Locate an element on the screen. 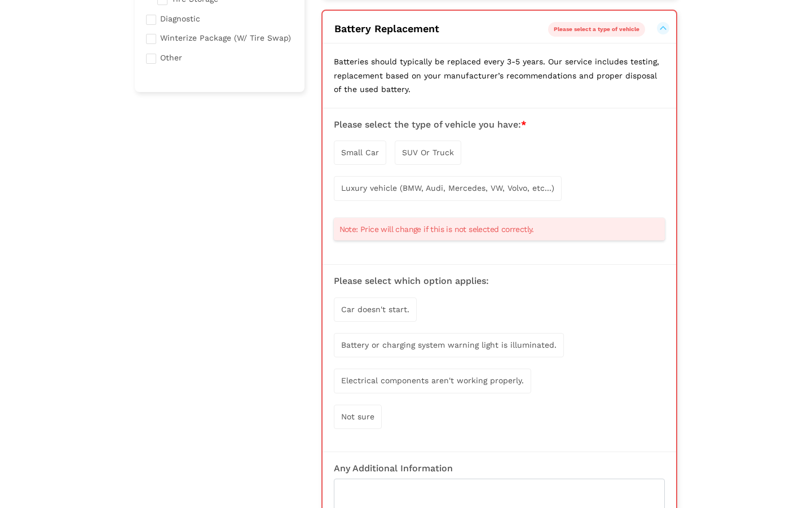 The image size is (812, 508). span: Small Car is located at coordinates (360, 152).